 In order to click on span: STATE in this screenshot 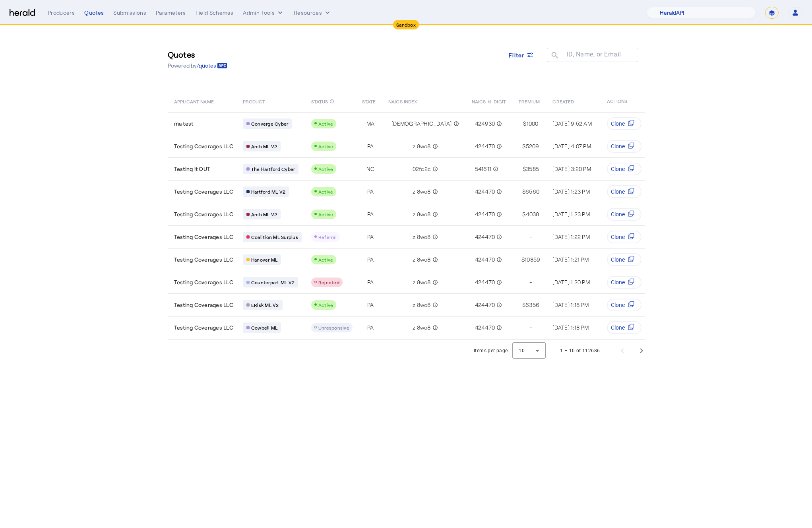, I will do `click(369, 101)`.